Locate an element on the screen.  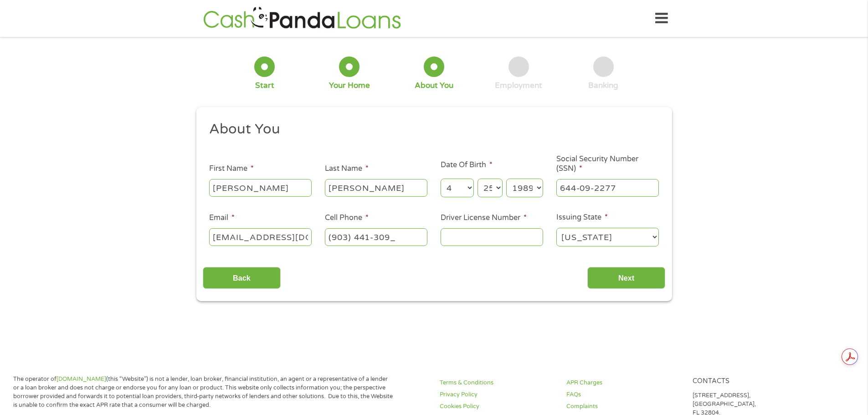
div: Your Home is located at coordinates (350, 86).